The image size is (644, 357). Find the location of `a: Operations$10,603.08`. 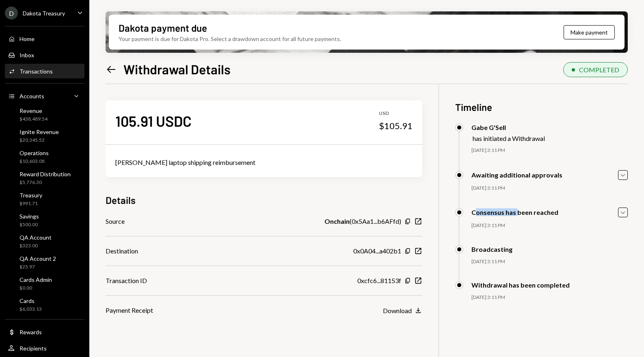

a: Operations$10,603.08 is located at coordinates (45, 157).